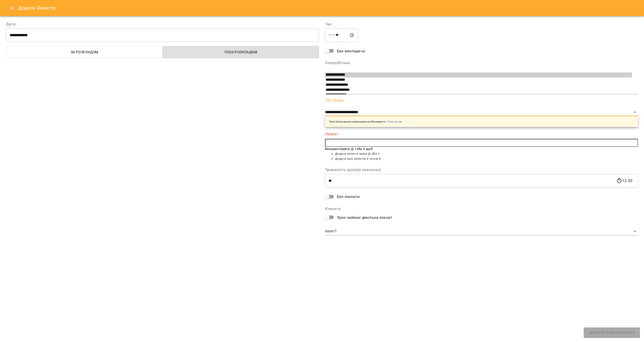 This screenshot has height=342, width=644. I want to click on button: Поза розкладом, so click(241, 52).